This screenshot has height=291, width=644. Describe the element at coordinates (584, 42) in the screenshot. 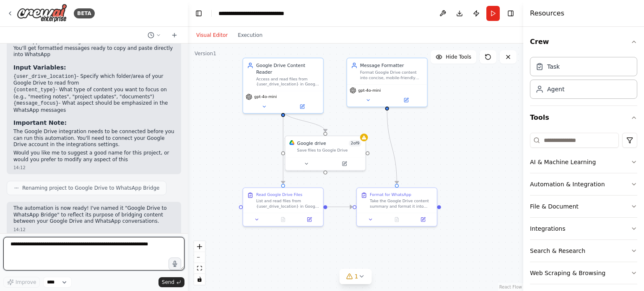

I see `button: Crew` at that location.